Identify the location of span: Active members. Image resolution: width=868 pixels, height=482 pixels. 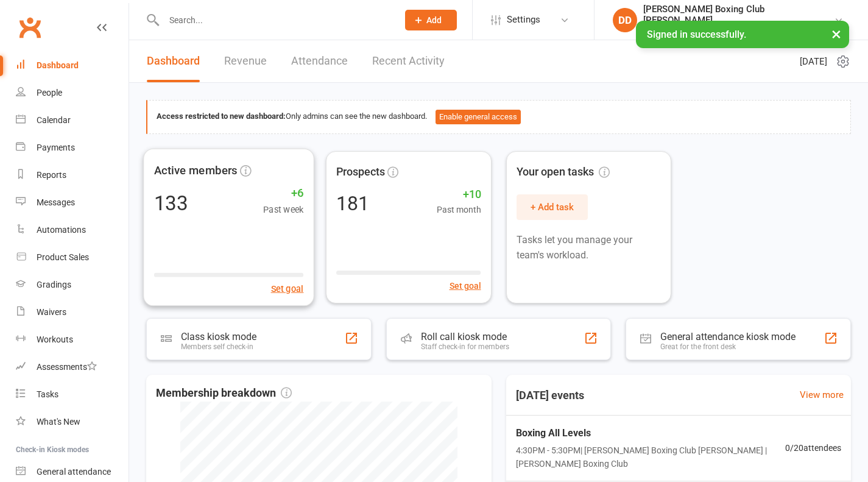
(196, 170).